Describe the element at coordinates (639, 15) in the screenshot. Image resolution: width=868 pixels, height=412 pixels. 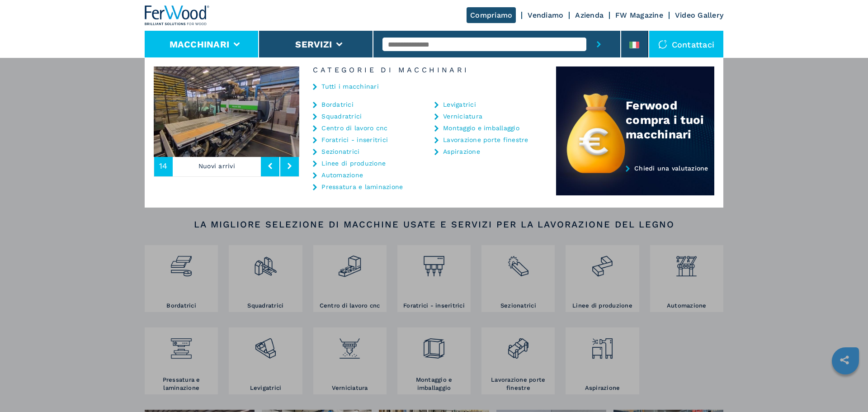
I see `a: FW Magazine` at that location.